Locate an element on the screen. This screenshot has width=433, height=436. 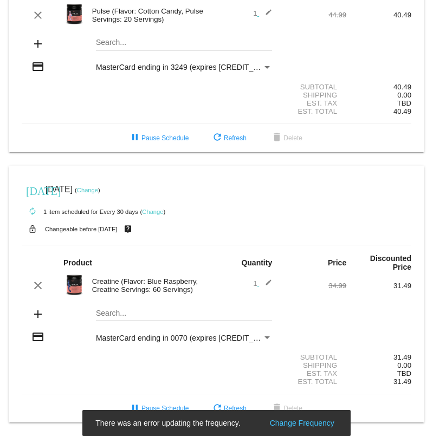
div: 44.99 is located at coordinates (314, 15).